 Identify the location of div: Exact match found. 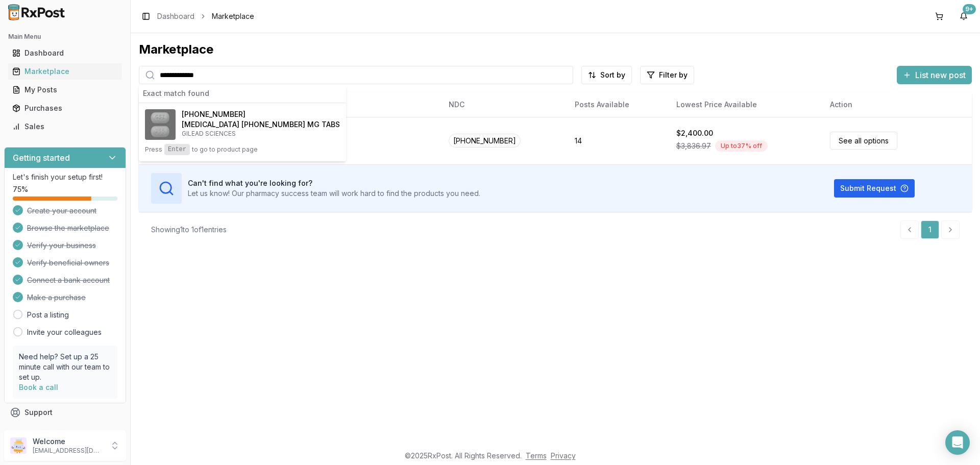
(242, 93).